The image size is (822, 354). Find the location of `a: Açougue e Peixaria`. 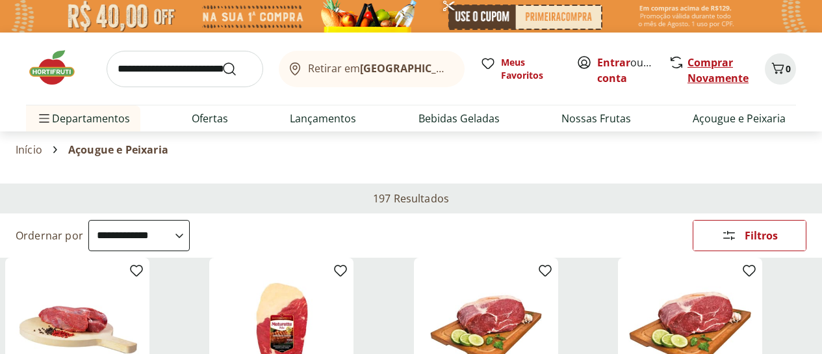

a: Açougue e Peixaria is located at coordinates (739, 118).